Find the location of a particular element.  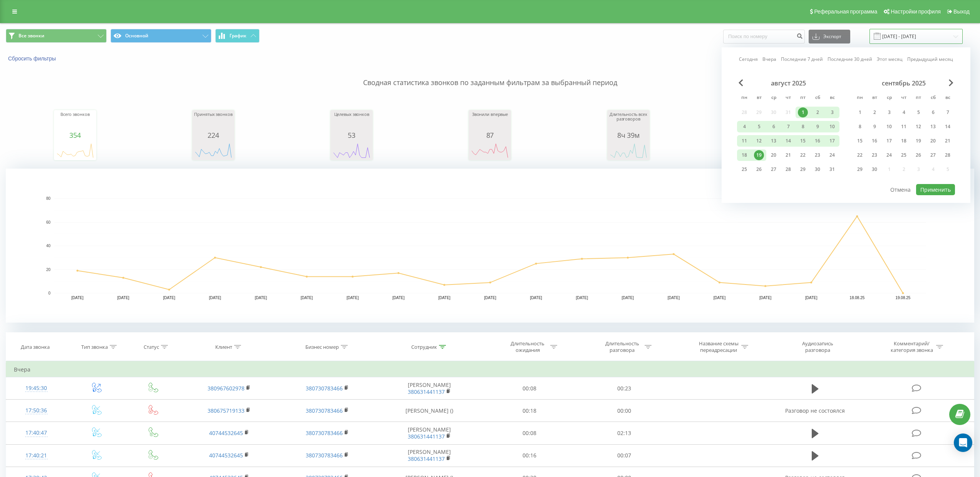

div: пт 8 авг. 2025 г. is located at coordinates (803, 127).